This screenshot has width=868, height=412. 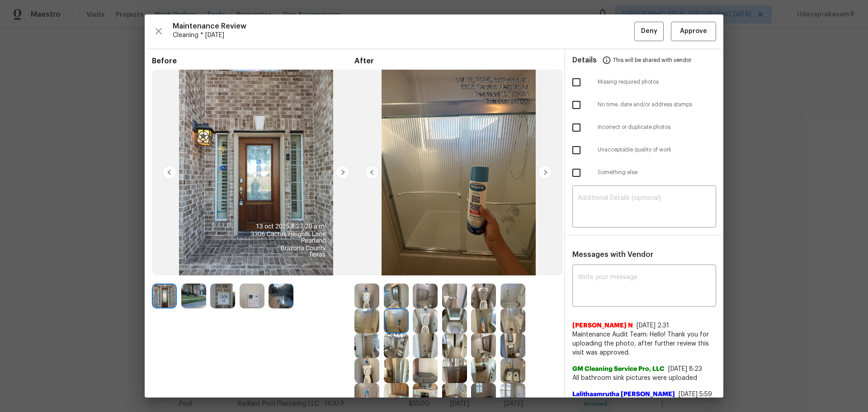 What do you see at coordinates (645, 128) in the screenshot?
I see `div: Incorrect or duplicate photos` at bounding box center [645, 128].